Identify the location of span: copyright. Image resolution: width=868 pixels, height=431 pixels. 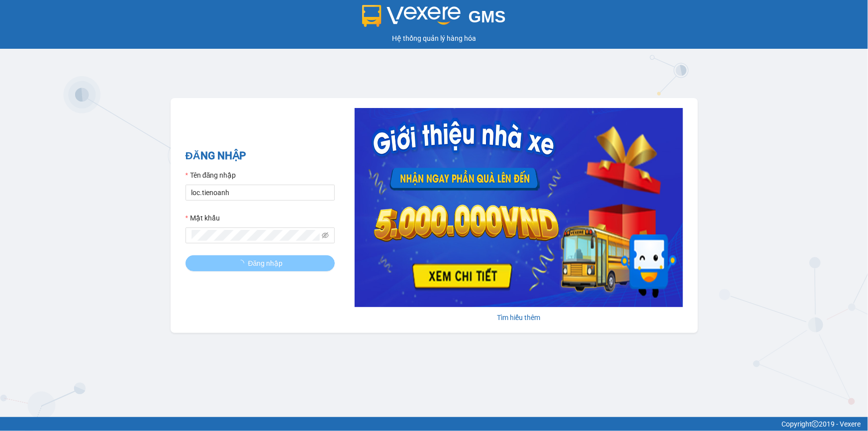
(815, 424).